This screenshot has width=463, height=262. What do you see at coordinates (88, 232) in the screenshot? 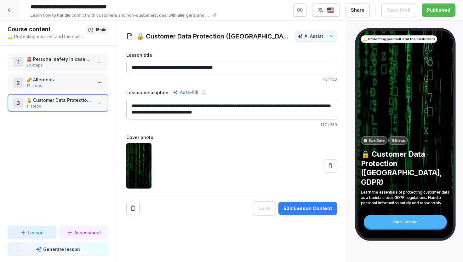
I see `p: Assessment` at bounding box center [88, 232].